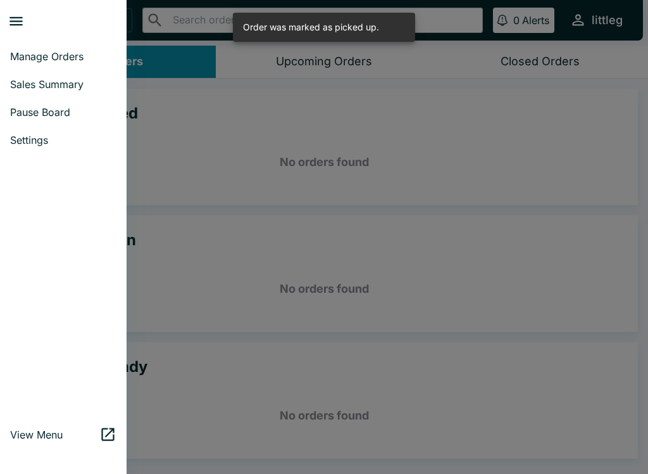 The image size is (648, 474). Describe the element at coordinates (63, 84) in the screenshot. I see `span: Sales Summary` at that location.